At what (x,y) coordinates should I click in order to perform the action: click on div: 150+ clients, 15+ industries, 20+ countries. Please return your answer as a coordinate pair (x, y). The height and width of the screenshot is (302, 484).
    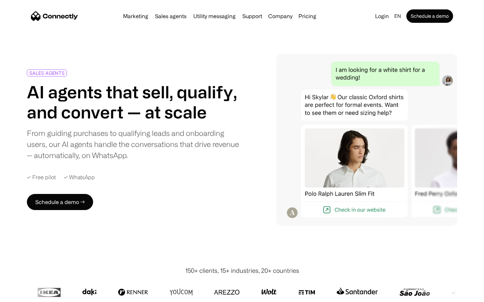
    Looking at the image, I should click on (242, 271).